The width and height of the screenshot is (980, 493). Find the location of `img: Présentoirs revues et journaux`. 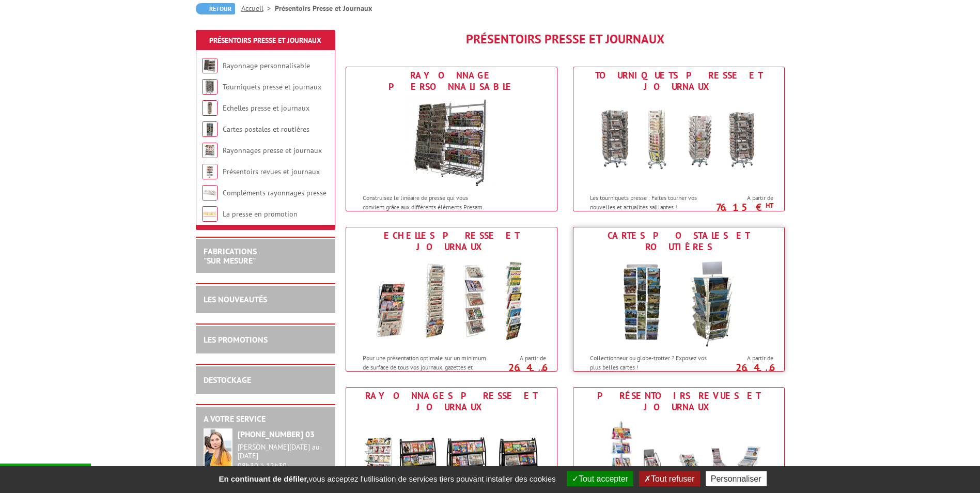

img: Présentoirs revues et journaux is located at coordinates (210, 172).